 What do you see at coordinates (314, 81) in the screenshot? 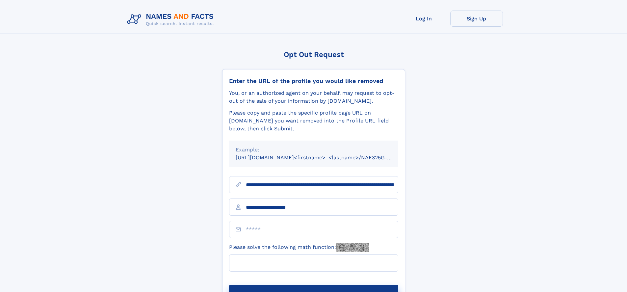
I see `div: Enter the URL of the profile you would like removed` at bounding box center [314, 81].